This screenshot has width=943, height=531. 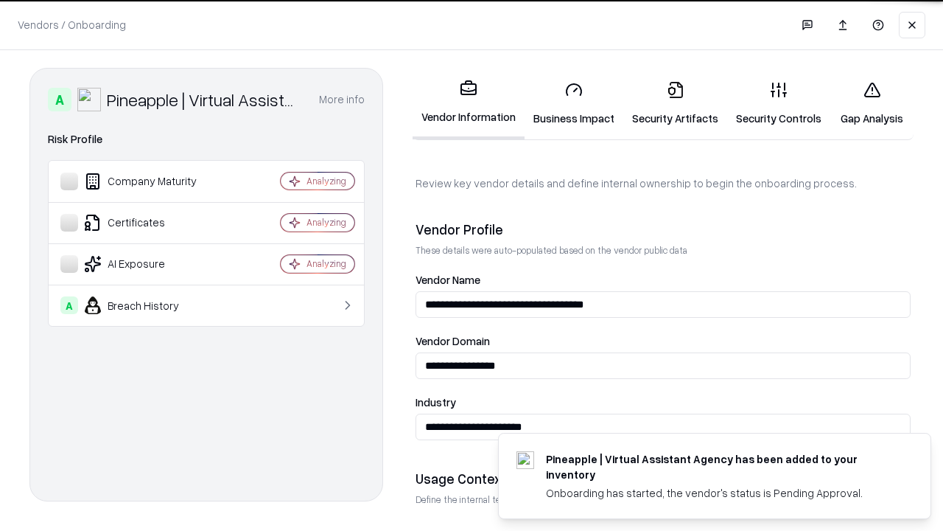 What do you see at coordinates (663, 499) in the screenshot?
I see `p: Define the internal team and reason for using this vendor. This helps assess business relevance a...` at bounding box center [663, 499].